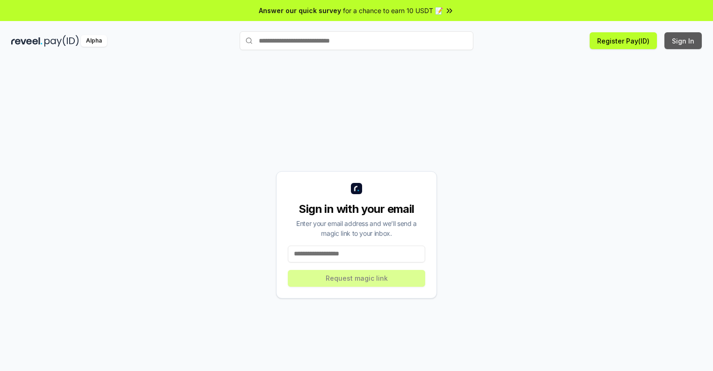 This screenshot has height=371, width=713. Describe the element at coordinates (357, 209) in the screenshot. I see `div: Sign in with your email` at that location.